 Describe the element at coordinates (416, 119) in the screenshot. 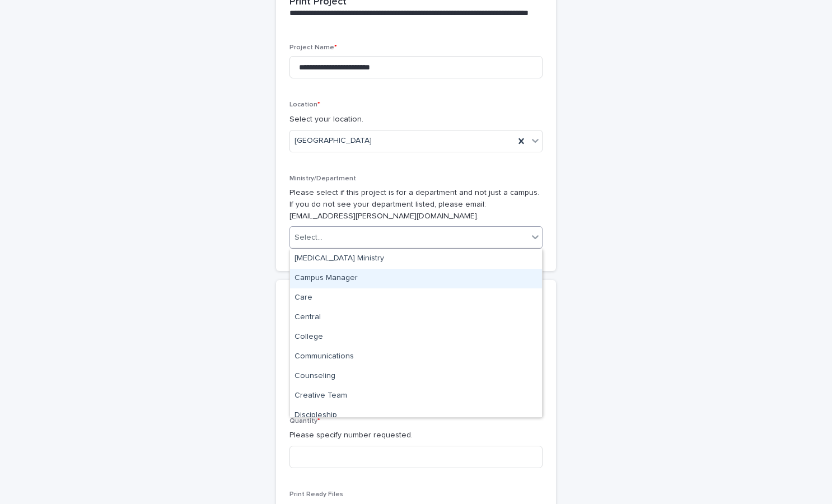

I see `p: Select your location.` at that location.